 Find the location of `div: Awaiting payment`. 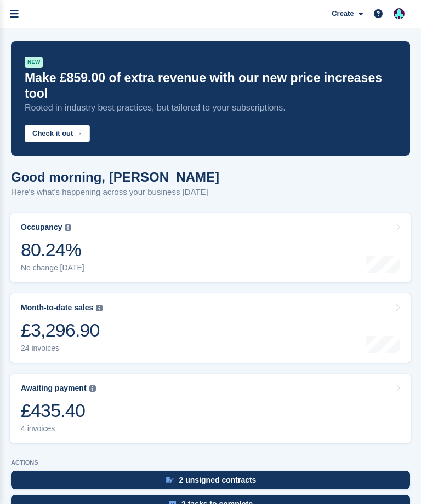

div: Awaiting payment is located at coordinates (54, 388).